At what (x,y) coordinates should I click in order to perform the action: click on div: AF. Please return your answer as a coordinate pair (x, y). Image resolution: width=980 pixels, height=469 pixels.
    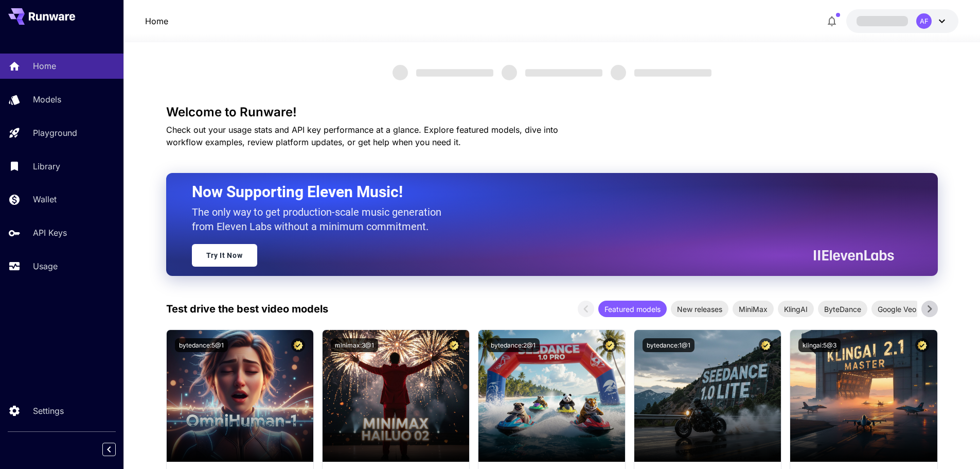
    Looking at the image, I should click on (923, 21).